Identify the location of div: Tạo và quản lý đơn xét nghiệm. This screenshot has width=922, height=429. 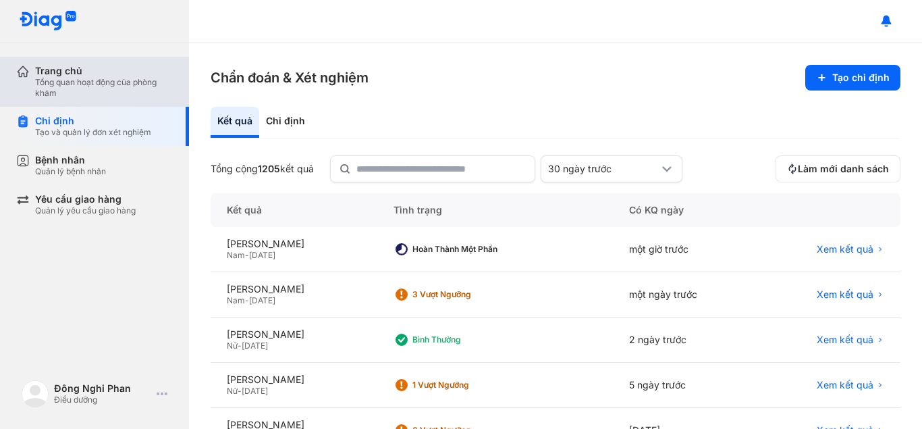
(93, 132).